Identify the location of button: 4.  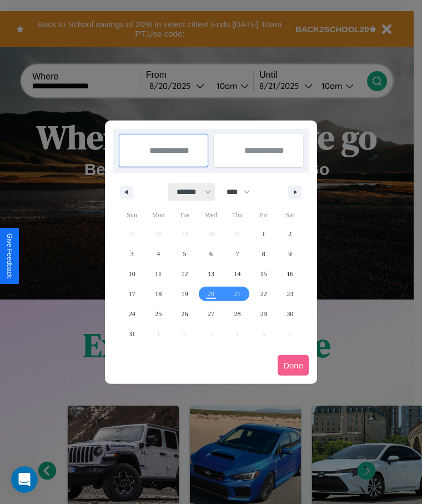
(158, 254).